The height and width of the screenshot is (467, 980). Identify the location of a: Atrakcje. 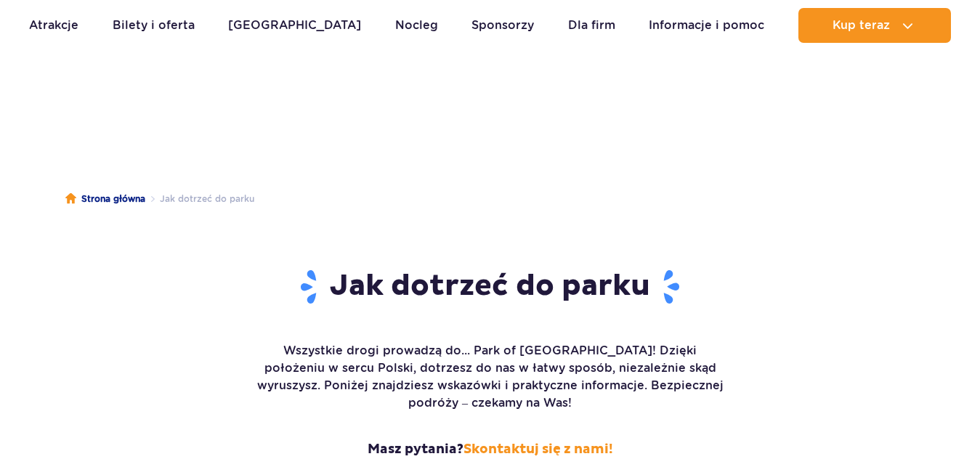
(54, 25).